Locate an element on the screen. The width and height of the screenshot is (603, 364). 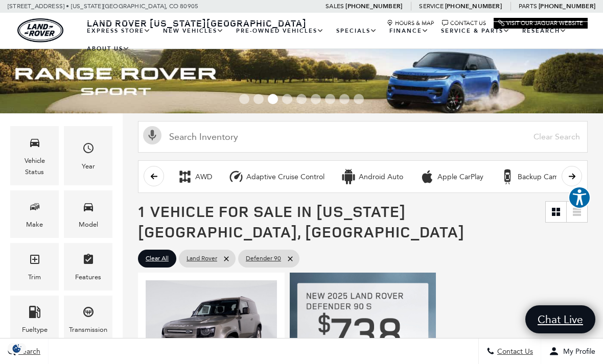
button: AWDAWD is located at coordinates (195, 177).